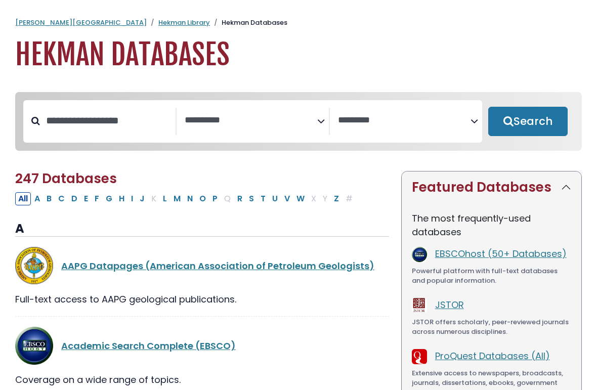 Image resolution: width=597 pixels, height=390 pixels. Describe the element at coordinates (121, 199) in the screenshot. I see `button: Filter Results H` at that location.